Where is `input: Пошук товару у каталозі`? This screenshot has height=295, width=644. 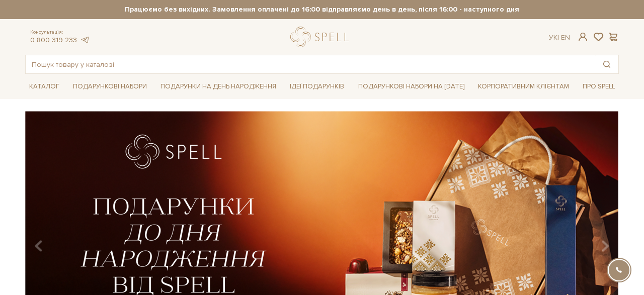 input: Пошук товару у каталозі is located at coordinates (311, 65).